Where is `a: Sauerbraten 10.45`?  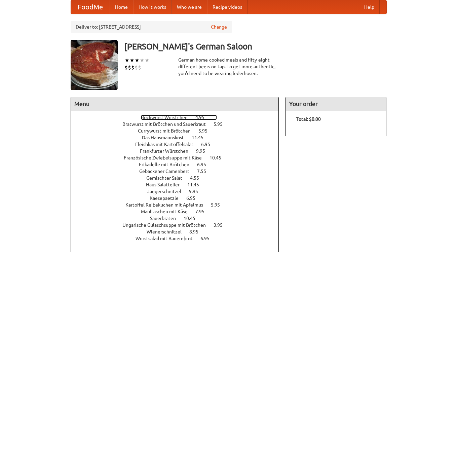 a: Sauerbraten 10.45 is located at coordinates (179, 218).